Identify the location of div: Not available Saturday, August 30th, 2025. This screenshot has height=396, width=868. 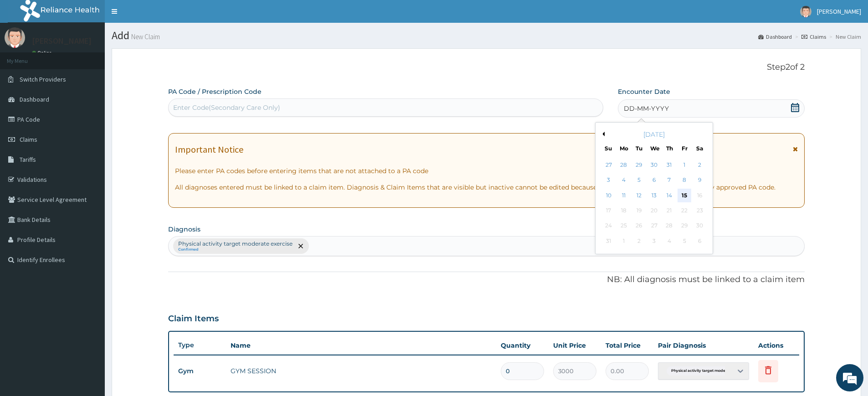
(700, 227).